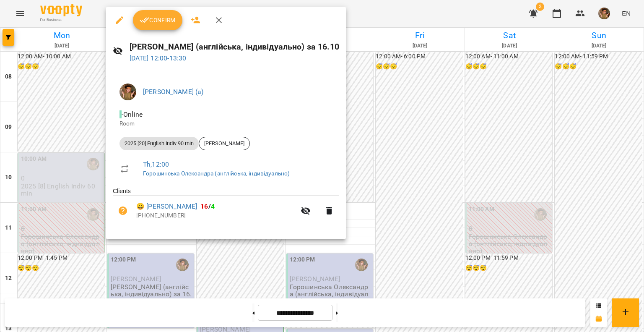 The width and height of the screenshot is (644, 332). Describe the element at coordinates (226, 208) in the screenshot. I see `ul: Clients` at that location.